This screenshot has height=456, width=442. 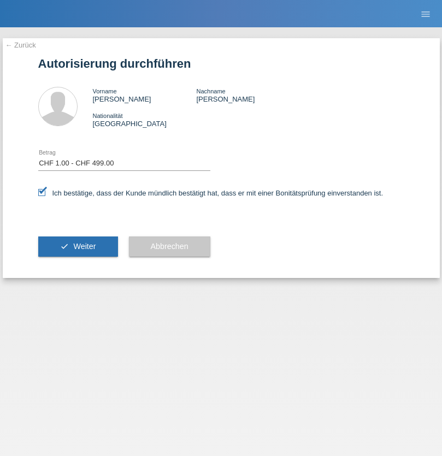 What do you see at coordinates (169, 246) in the screenshot?
I see `span: Abbrechen` at bounding box center [169, 246].